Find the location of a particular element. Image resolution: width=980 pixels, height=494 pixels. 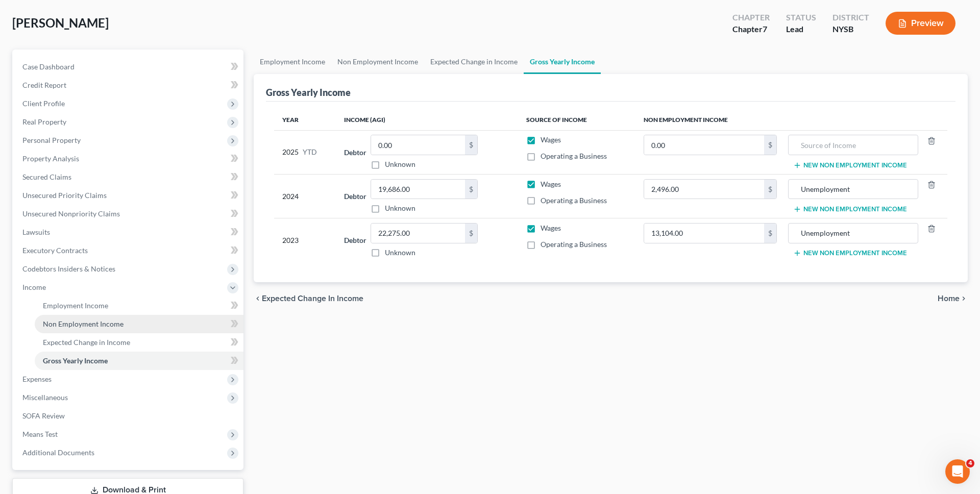

button: Preview is located at coordinates (921, 23).